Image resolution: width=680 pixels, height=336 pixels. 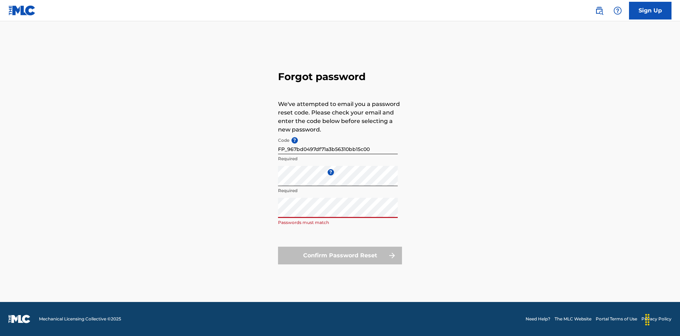 I want to click on p: Passwords must match, so click(x=338, y=222).